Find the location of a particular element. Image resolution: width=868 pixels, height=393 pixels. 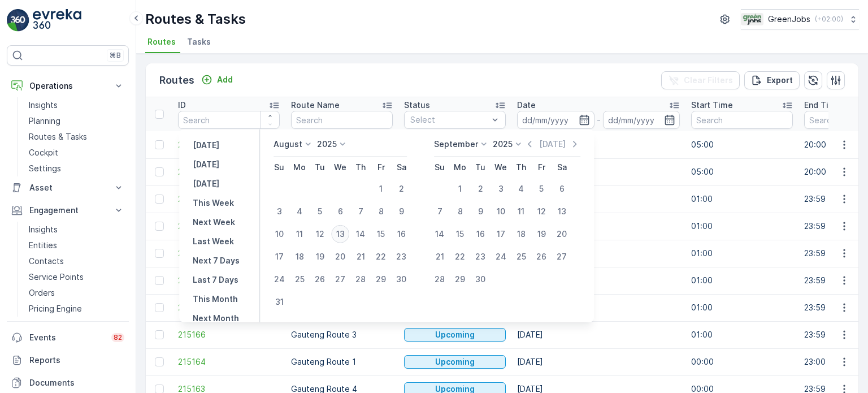

div: 19 is located at coordinates (320, 257).